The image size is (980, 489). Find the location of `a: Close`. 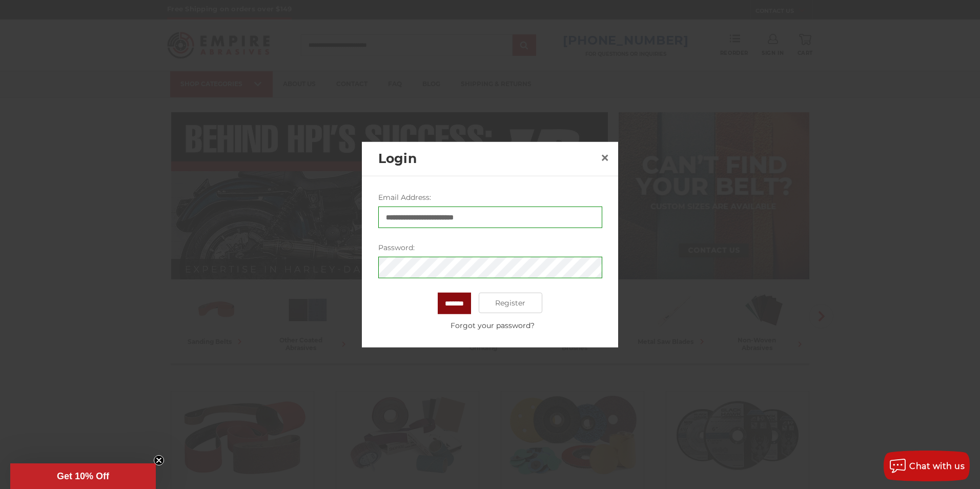

a: Close is located at coordinates (605, 157).